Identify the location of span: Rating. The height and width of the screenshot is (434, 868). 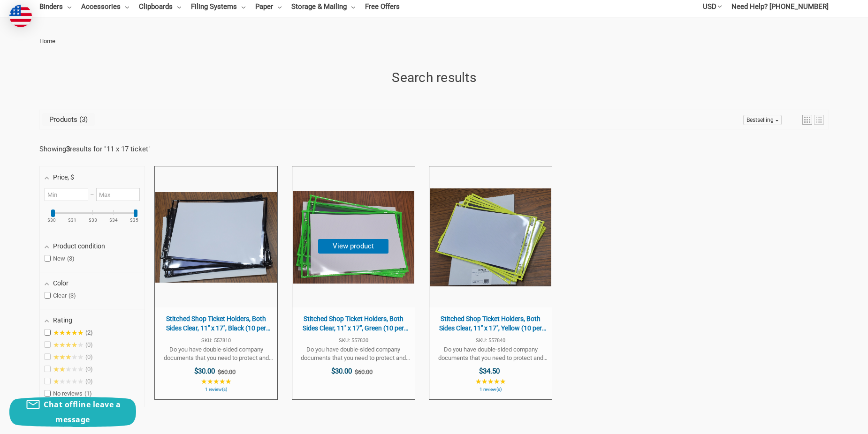
(62, 320).